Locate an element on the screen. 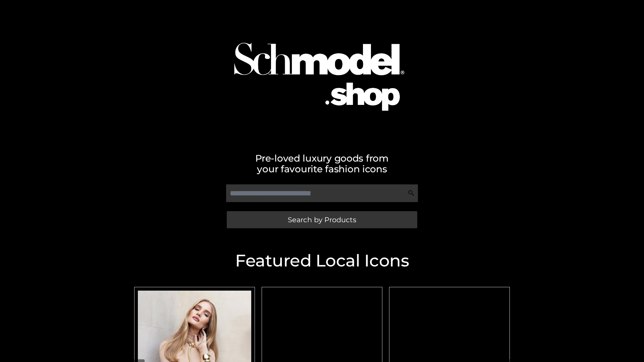  h2: Featured Local Icons​ is located at coordinates (322, 261).